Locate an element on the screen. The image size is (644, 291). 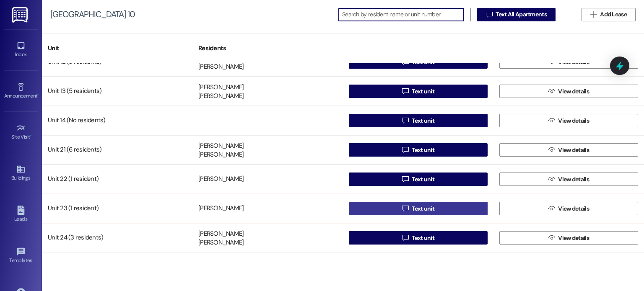
div: Unit 23 (1 resident) is located at coordinates (117, 209).